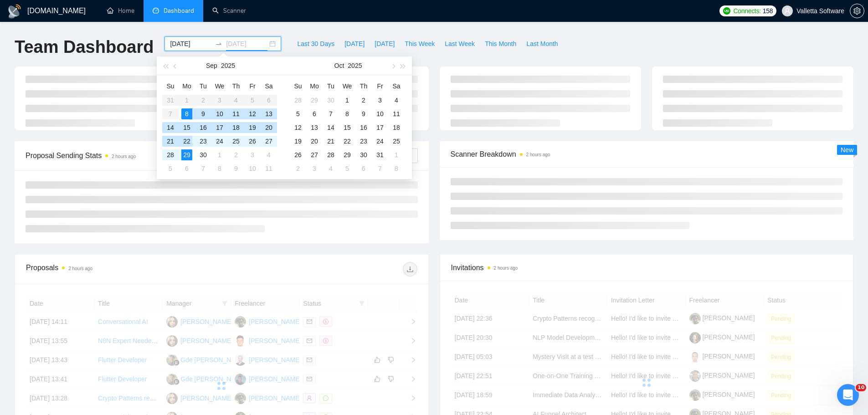 The width and height of the screenshot is (868, 415). What do you see at coordinates (236, 155) in the screenshot?
I see `td: 2025-10-02` at bounding box center [236, 155].